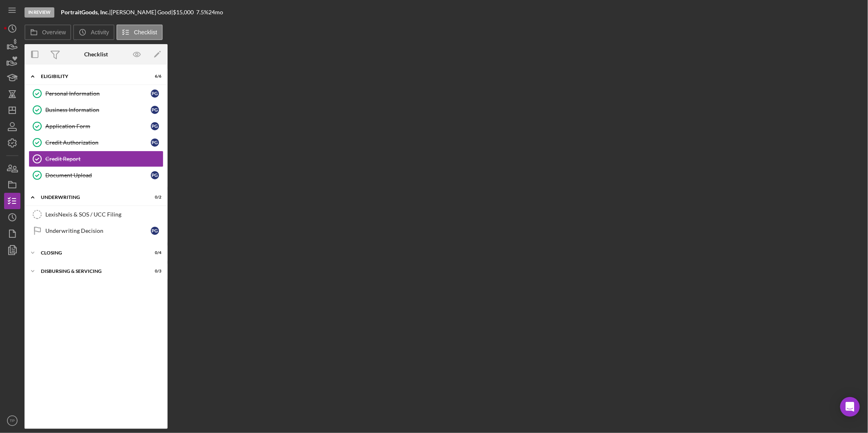 This screenshot has width=868, height=433. I want to click on div: Application Form, so click(98, 126).